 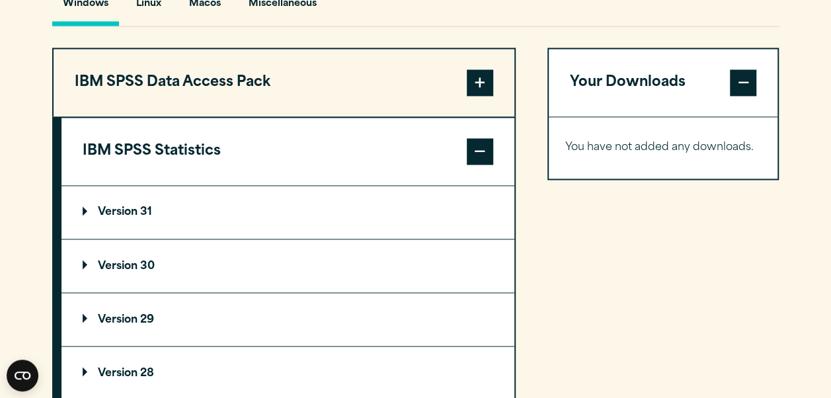 I want to click on summary: Version 29, so click(x=288, y=319).